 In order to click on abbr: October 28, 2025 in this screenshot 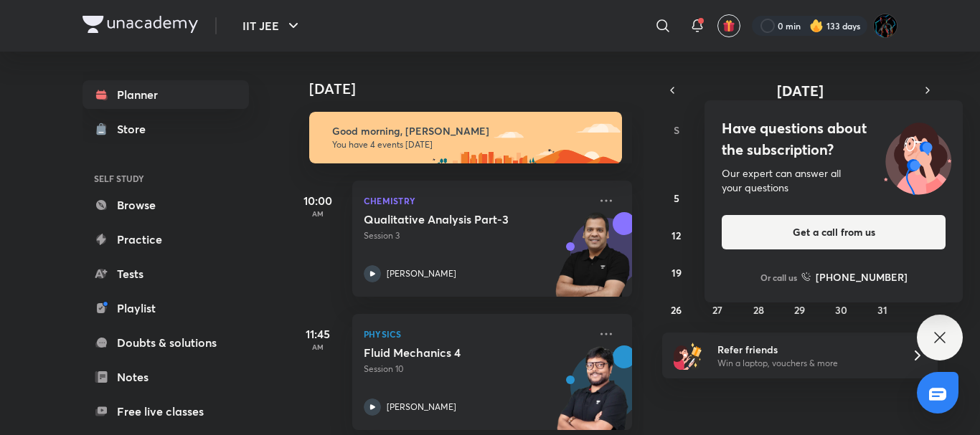, I will do `click(758, 309)`.